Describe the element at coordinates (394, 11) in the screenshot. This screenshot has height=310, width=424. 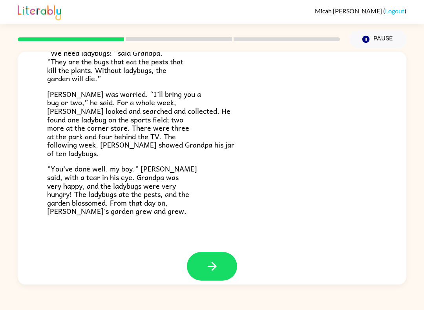
I see `a: Logout` at that location.